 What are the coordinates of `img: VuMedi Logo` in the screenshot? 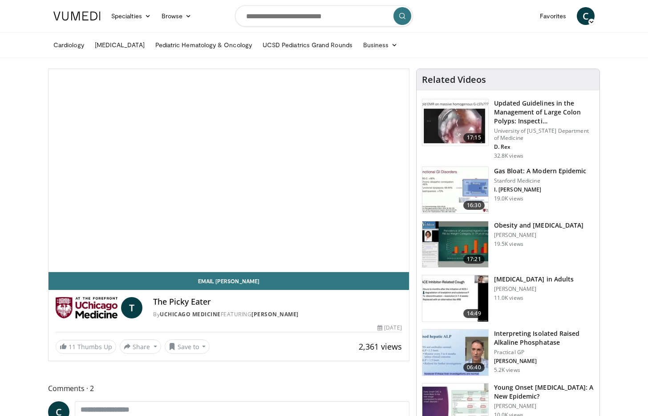 It's located at (77, 16).